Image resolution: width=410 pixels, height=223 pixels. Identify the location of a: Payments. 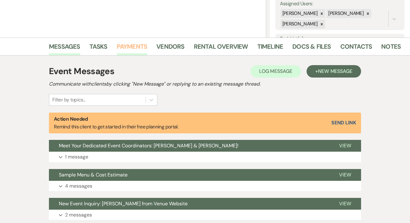
(132, 48).